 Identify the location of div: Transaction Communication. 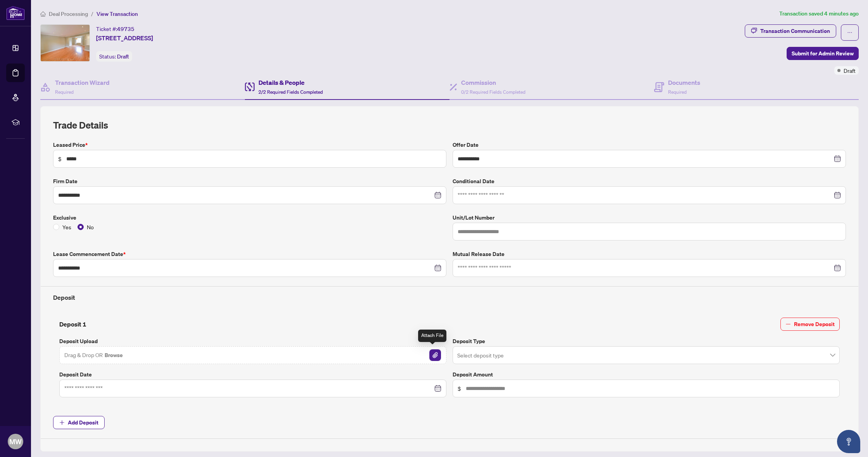
(795, 31).